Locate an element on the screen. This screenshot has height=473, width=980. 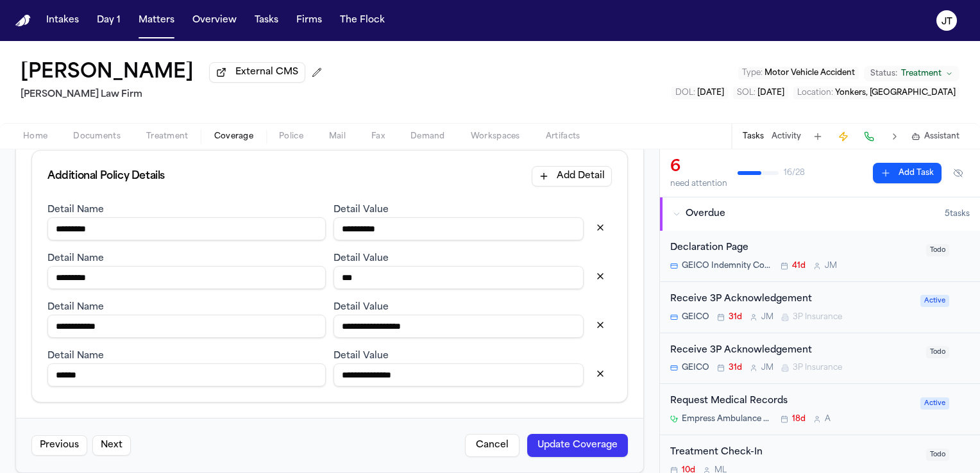
button: Edit Type: Motor Vehicle Accident is located at coordinates (799, 73).